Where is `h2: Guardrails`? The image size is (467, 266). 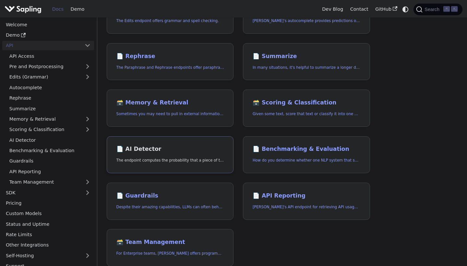
h2: Guardrails is located at coordinates (170, 196).